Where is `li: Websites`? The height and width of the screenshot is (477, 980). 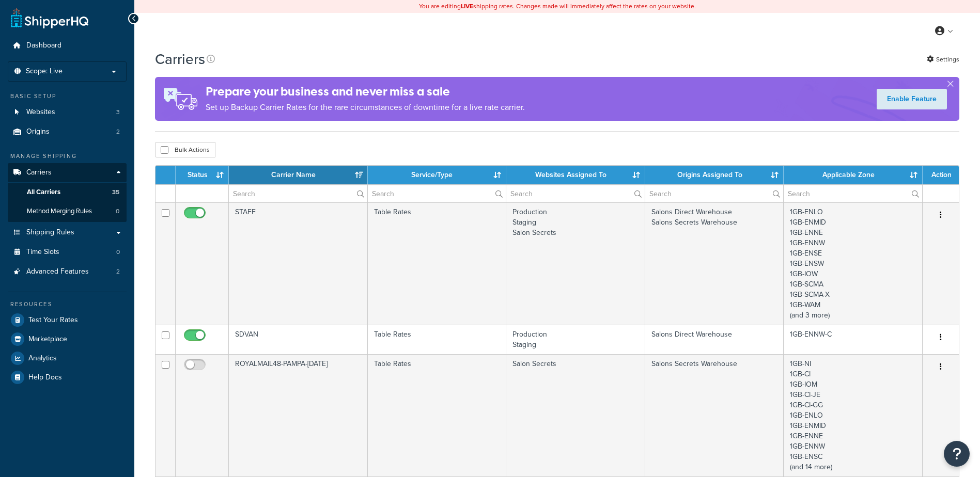 li: Websites is located at coordinates (67, 112).